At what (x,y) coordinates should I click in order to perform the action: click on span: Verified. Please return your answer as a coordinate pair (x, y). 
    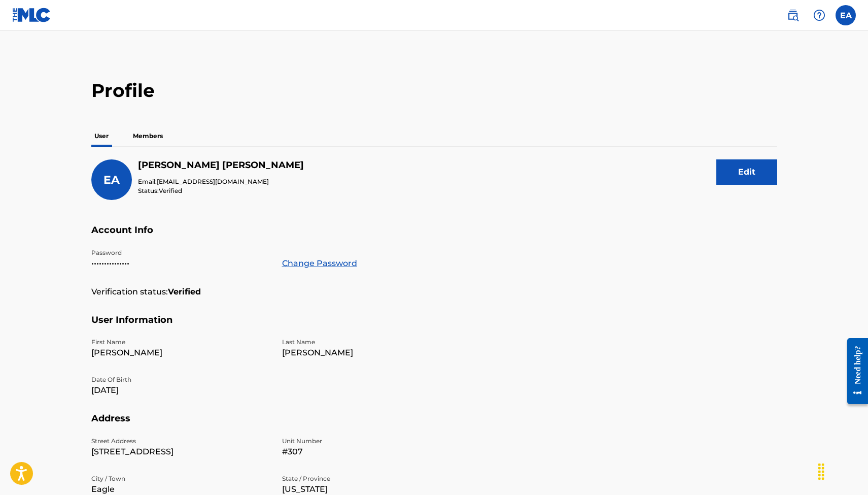
    Looking at the image, I should click on (170, 191).